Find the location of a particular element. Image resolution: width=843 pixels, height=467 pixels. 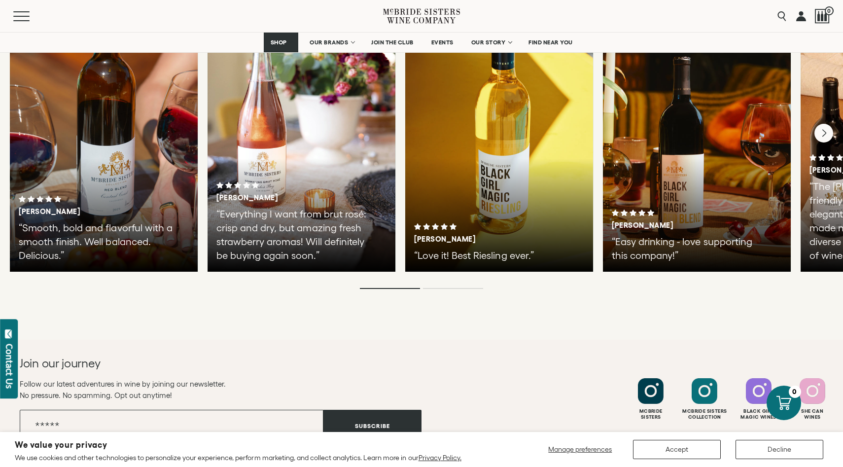

a: Follow Black Girl Magic Wines on Instagram Black GirlMagic Wines is located at coordinates (759, 399).